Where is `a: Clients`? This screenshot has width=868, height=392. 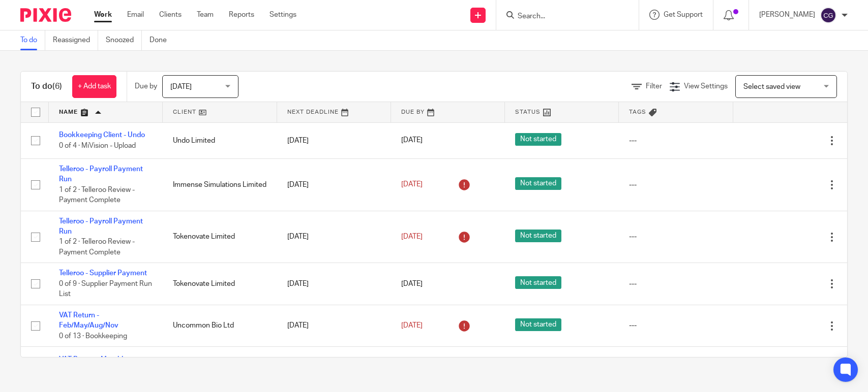
a: Clients is located at coordinates (170, 15).